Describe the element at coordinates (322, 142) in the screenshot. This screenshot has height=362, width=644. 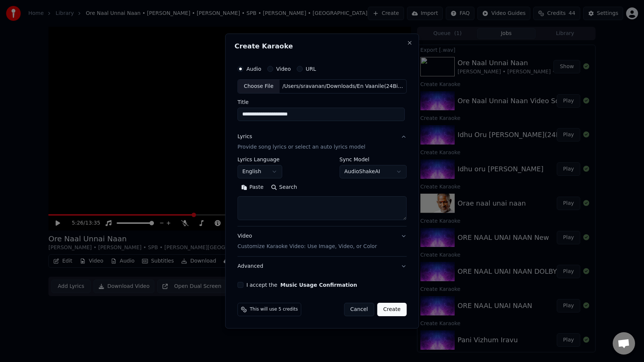
I see `button: LyricsProvide song lyrics or select an auto lyrics model` at that location.